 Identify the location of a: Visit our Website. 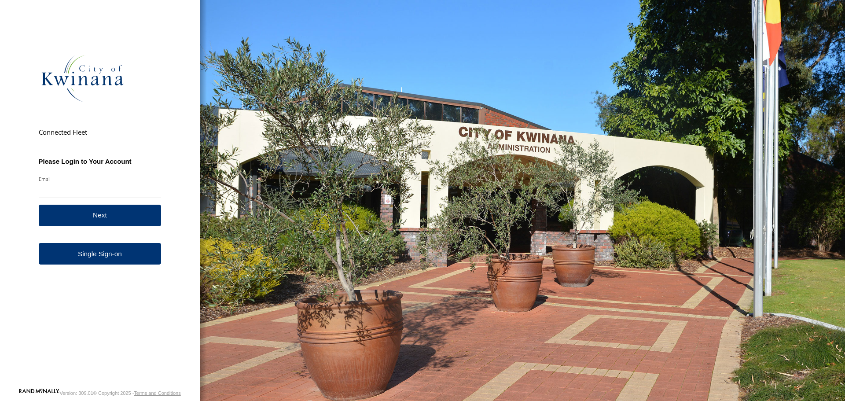
(39, 393).